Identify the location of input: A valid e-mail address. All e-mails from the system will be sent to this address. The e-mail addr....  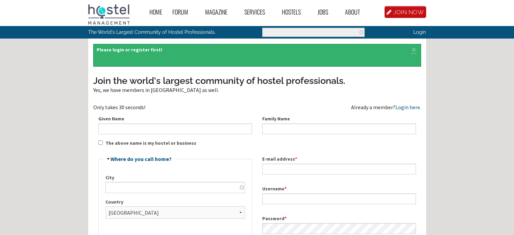
(339, 169).